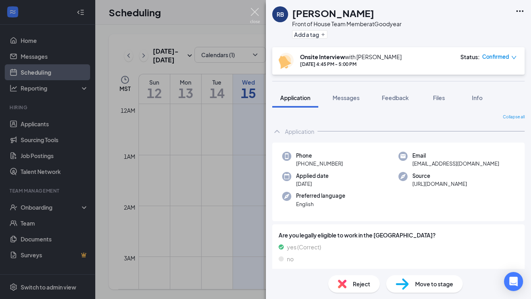  Describe the element at coordinates (440, 176) in the screenshot. I see `span: Source` at that location.